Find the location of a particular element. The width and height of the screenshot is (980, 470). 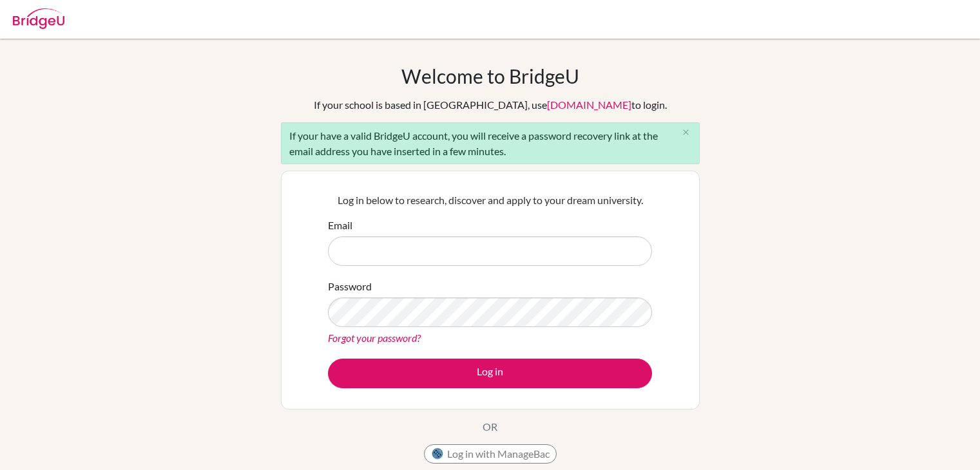

i: close is located at coordinates (686, 132).